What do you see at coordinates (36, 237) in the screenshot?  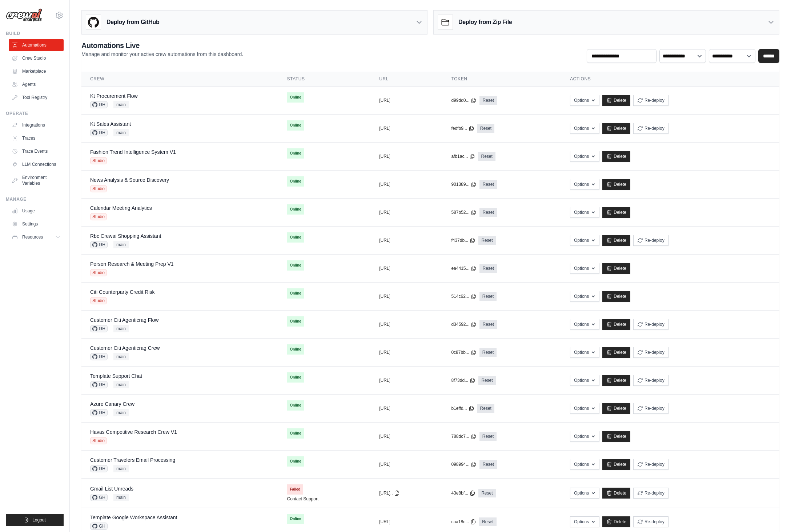 I see `button: Resources` at bounding box center [36, 237].